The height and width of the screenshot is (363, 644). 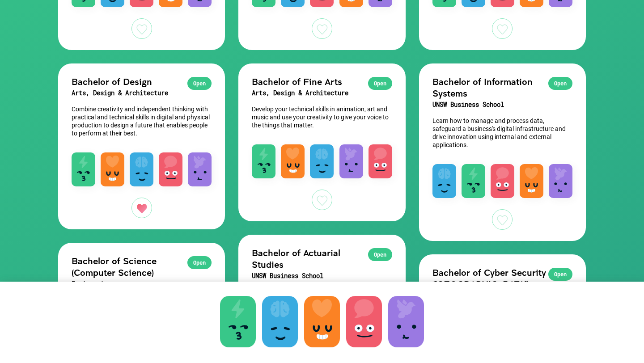 I want to click on a: OpenBachelor of Fine ArtsArts, Design & ArchitectureDevelop your technical skills in animation, a..., so click(x=322, y=142).